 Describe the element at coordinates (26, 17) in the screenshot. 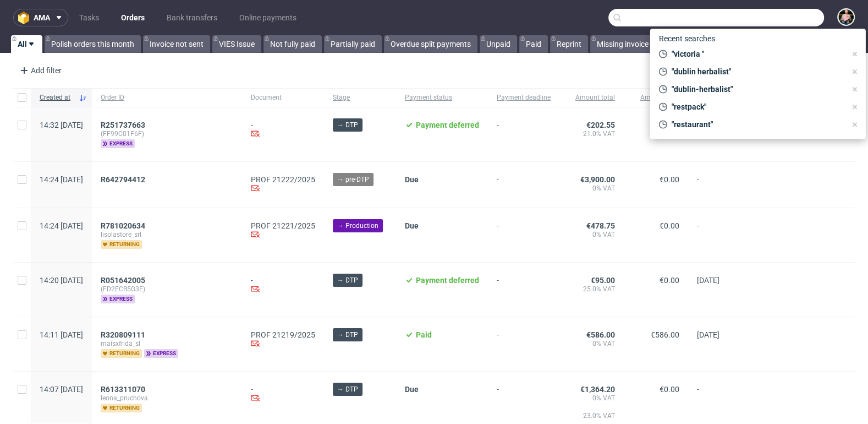

I see `img: logo` at that location.